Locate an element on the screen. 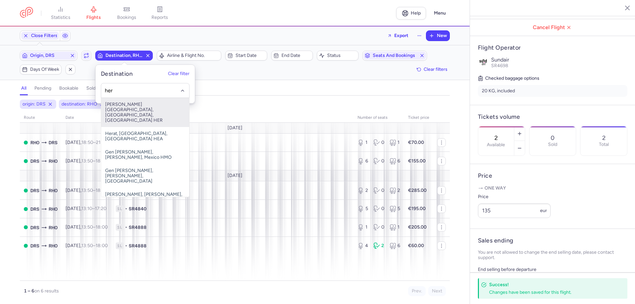 The image size is (635, 304). time: 18:50 is located at coordinates (87, 142).